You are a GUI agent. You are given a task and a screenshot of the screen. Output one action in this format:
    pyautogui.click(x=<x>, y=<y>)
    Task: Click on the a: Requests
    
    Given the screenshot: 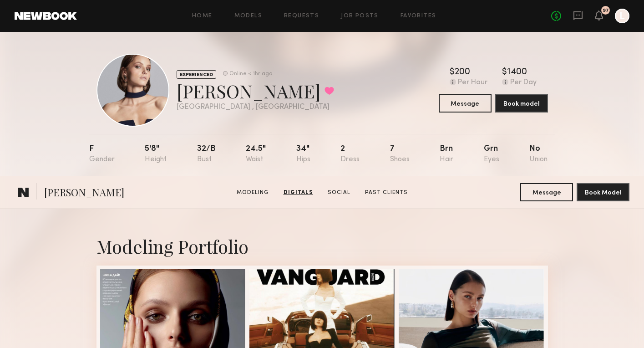 What is the action you would take?
    pyautogui.click(x=301, y=16)
    